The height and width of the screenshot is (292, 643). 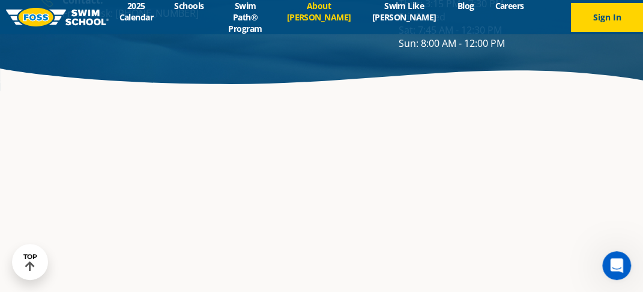 I want to click on div: TOP, so click(x=30, y=262).